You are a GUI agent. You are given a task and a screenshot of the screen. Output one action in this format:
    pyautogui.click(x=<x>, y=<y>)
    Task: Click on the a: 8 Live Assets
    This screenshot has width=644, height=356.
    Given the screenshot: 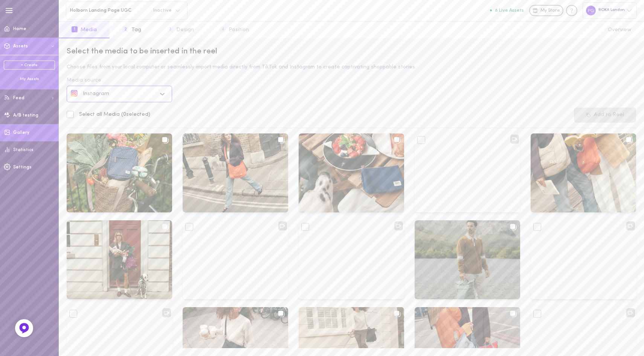 What is the action you would take?
    pyautogui.click(x=509, y=11)
    